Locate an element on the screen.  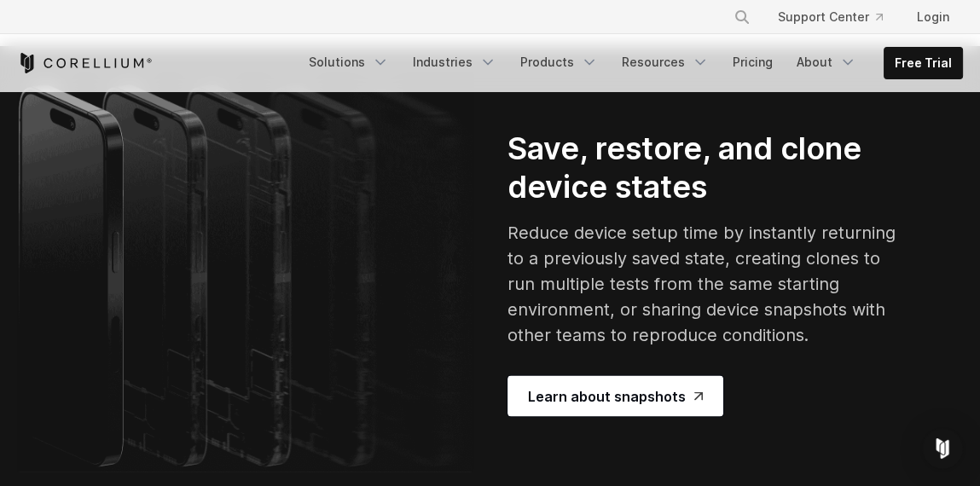
a: Support Center is located at coordinates (829, 18).